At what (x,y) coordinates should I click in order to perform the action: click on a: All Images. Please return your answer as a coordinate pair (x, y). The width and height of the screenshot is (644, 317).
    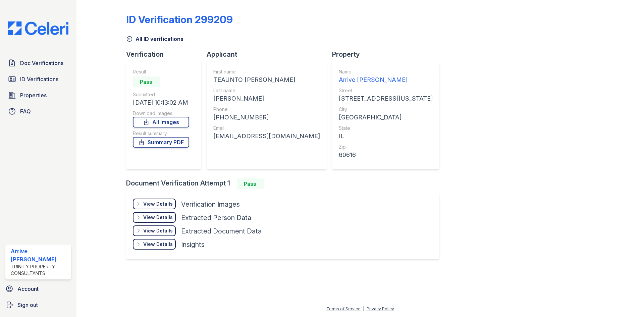
    Looking at the image, I should click on (161, 122).